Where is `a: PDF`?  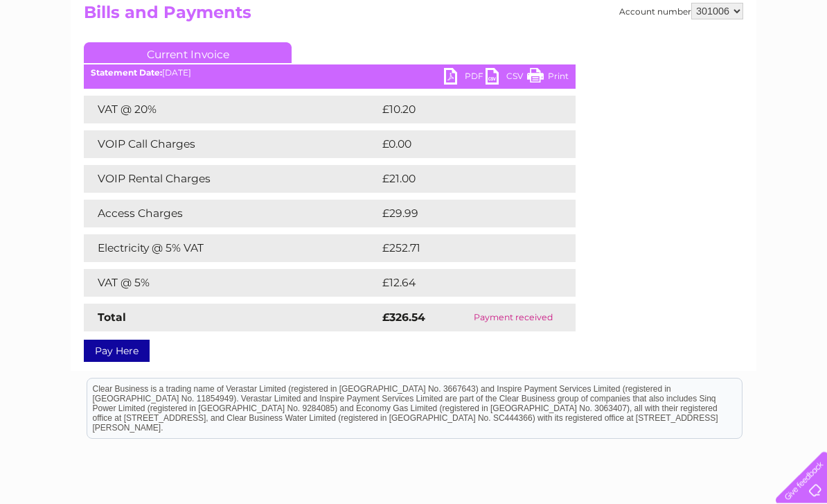 a: PDF is located at coordinates (465, 78).